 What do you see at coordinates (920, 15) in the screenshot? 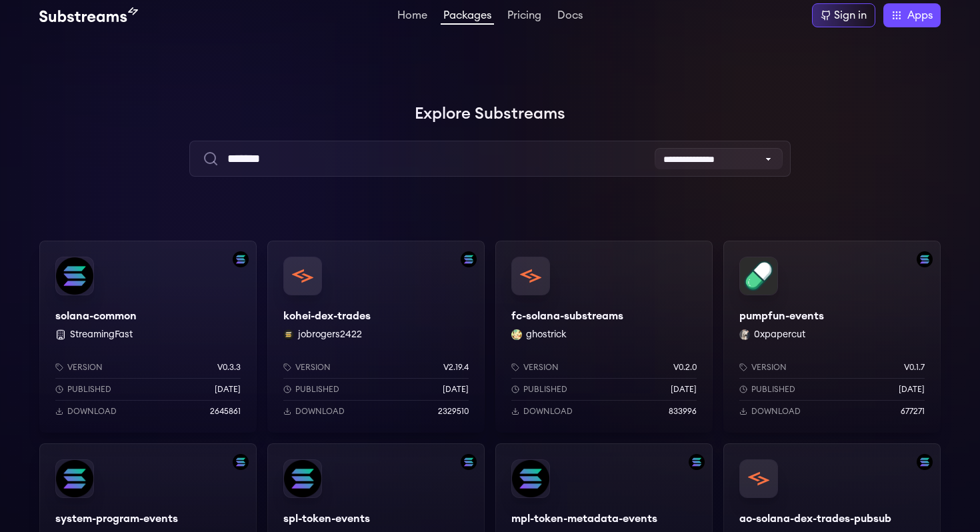
I see `span: Apps` at bounding box center [920, 15].